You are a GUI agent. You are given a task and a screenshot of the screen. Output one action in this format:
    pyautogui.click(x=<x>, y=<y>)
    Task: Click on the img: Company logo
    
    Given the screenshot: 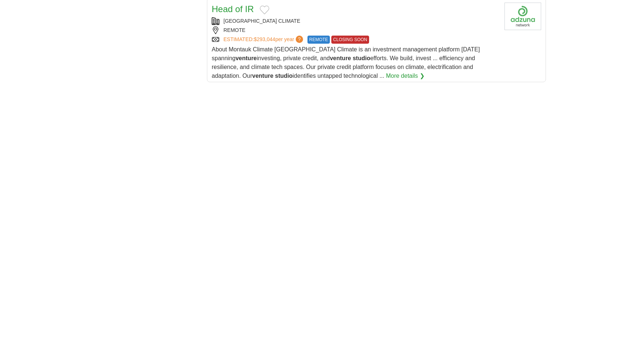 What is the action you would take?
    pyautogui.click(x=523, y=16)
    